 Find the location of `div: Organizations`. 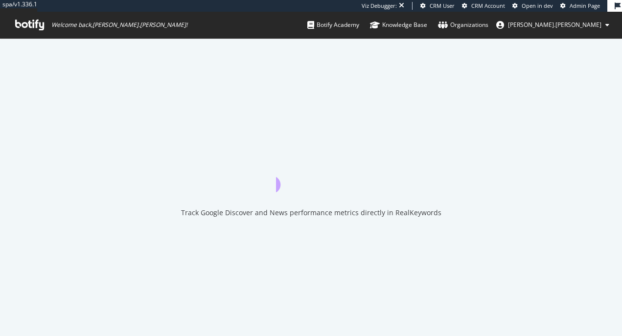

div: Organizations is located at coordinates (463, 25).